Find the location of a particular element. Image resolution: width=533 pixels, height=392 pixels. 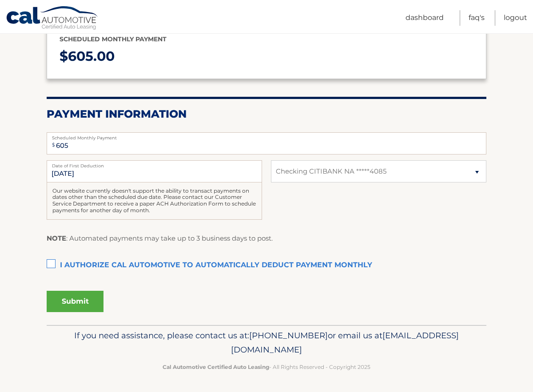

label: Scheduled Monthly Payment is located at coordinates (267, 136).